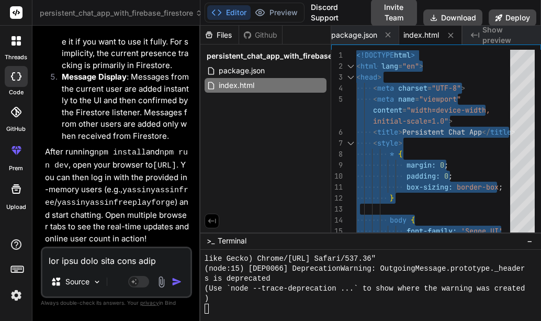  Describe the element at coordinates (16, 295) in the screenshot. I see `img: settings` at that location.